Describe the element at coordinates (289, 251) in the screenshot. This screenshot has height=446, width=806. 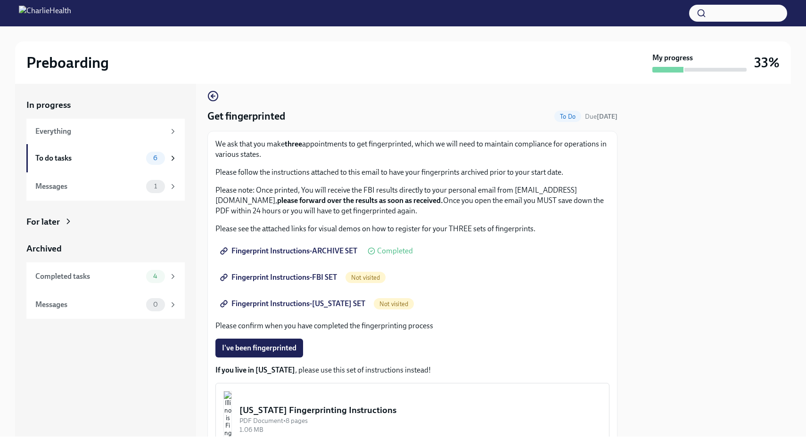
I see `span: Fingerprint Instructions-ARCHIVE SET` at that location.